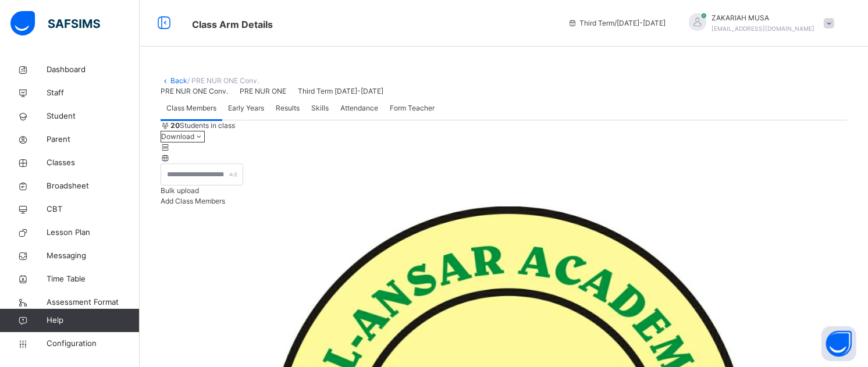 This screenshot has width=868, height=367. Describe the element at coordinates (412, 108) in the screenshot. I see `span: Form Teacher` at that location.